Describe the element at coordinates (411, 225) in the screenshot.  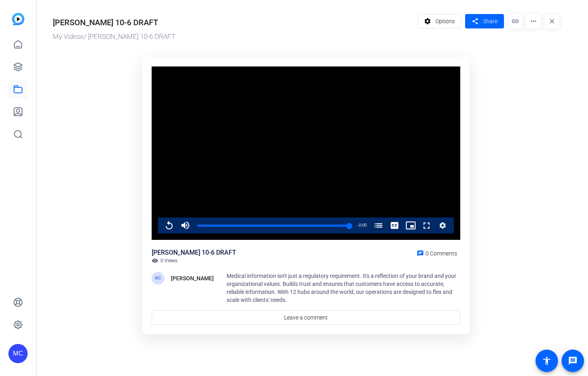
I see `button: Picture-in-Picture` at that location.